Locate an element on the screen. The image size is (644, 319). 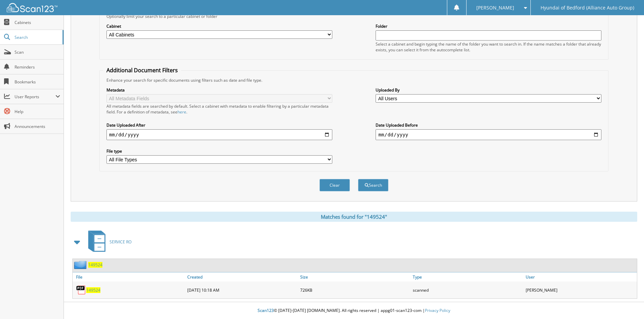
span: Search is located at coordinates (37, 37).